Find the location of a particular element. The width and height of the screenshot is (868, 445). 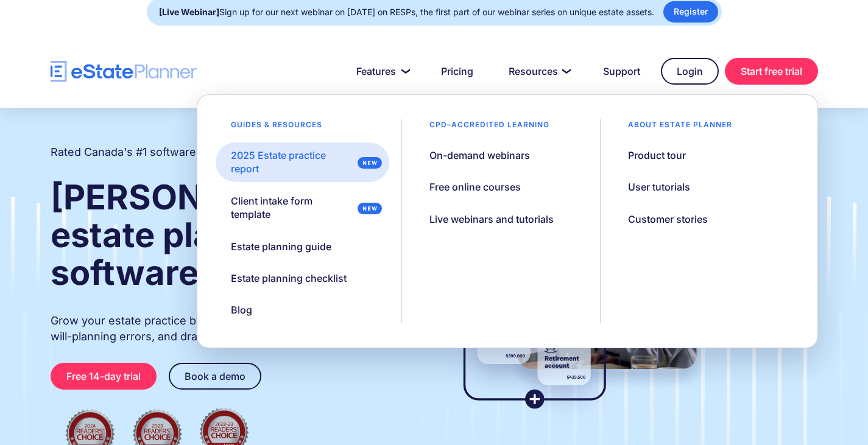

a: User tutorials is located at coordinates (659, 187).